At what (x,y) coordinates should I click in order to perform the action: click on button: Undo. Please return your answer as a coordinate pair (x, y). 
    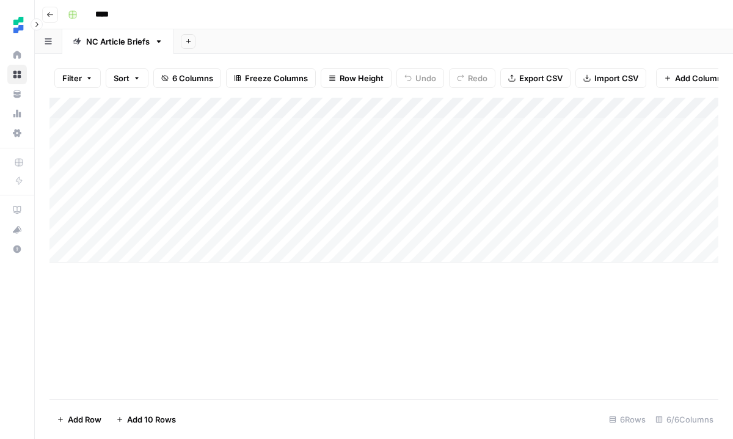
    Looking at the image, I should click on (421, 78).